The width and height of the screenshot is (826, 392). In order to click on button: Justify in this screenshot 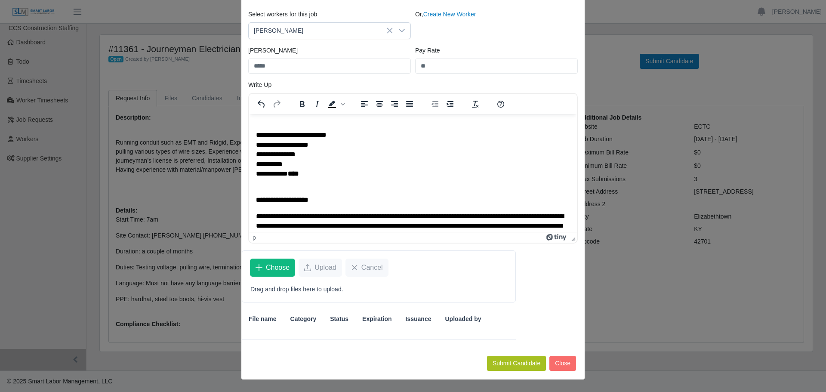, I will do `click(409, 104)`.